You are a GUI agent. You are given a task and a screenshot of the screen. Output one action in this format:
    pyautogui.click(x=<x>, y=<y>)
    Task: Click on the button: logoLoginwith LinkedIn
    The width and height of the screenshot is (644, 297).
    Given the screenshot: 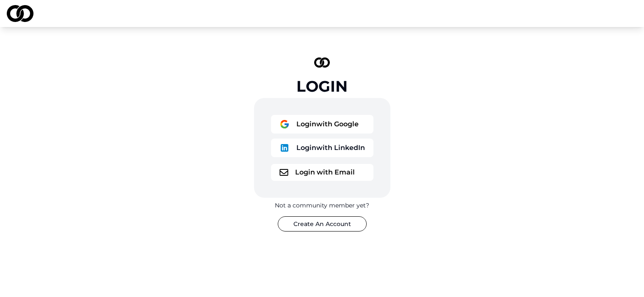 What is the action you would take?
    pyautogui.click(x=322, y=148)
    